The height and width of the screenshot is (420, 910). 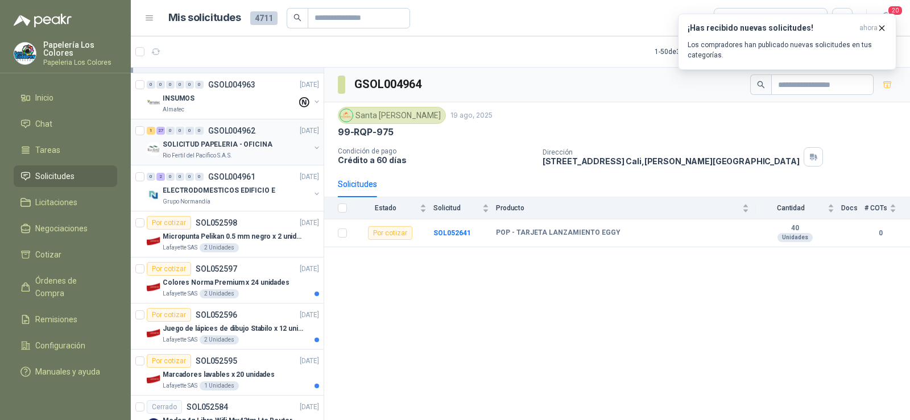 I want to click on span: ahora, so click(x=868, y=28).